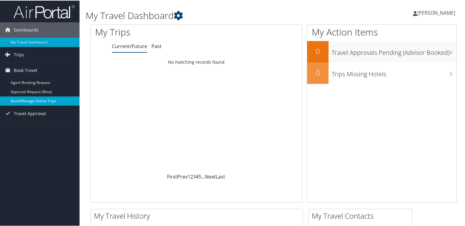 The height and width of the screenshot is (226, 465). Describe the element at coordinates (200, 176) in the screenshot. I see `a: 5` at that location.